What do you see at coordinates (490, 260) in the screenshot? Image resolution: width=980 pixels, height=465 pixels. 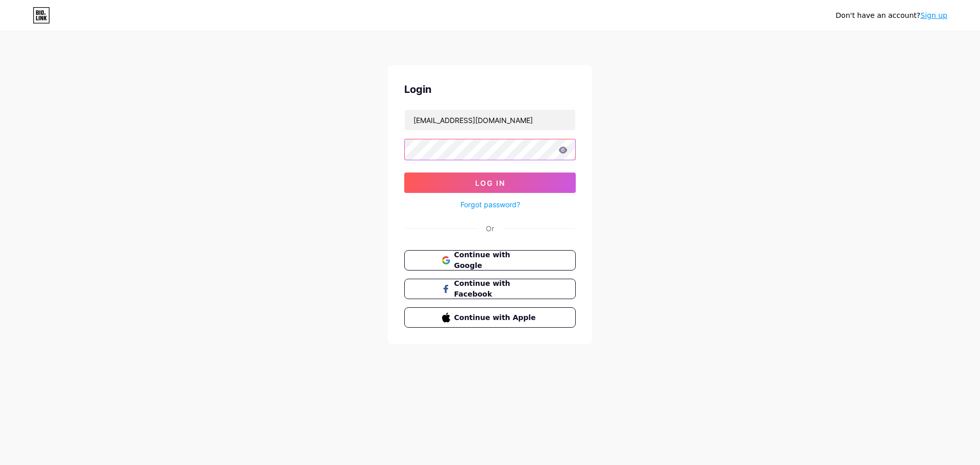 I see `button: Continue with Google` at bounding box center [490, 260].